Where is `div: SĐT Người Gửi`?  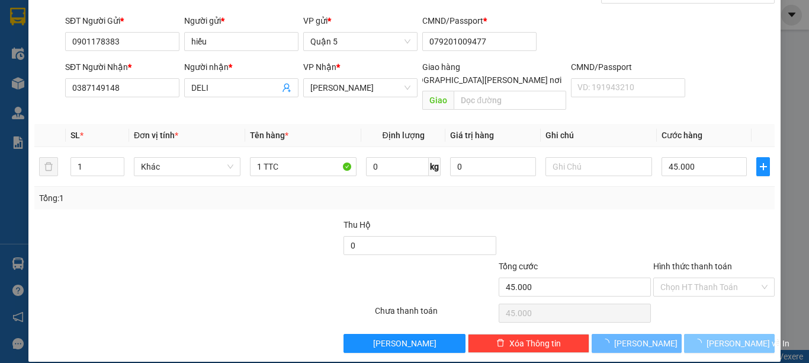 div: SĐT Người Gửi is located at coordinates (122, 21).